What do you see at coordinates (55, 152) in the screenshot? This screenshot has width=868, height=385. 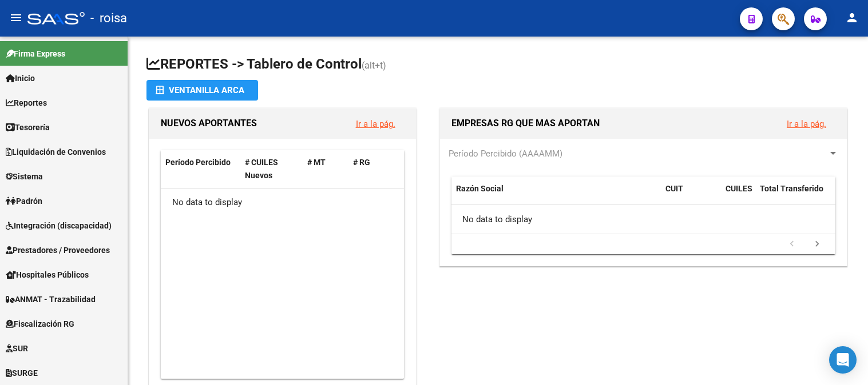 I see `span: Liquidación de Convenios` at bounding box center [55, 152].